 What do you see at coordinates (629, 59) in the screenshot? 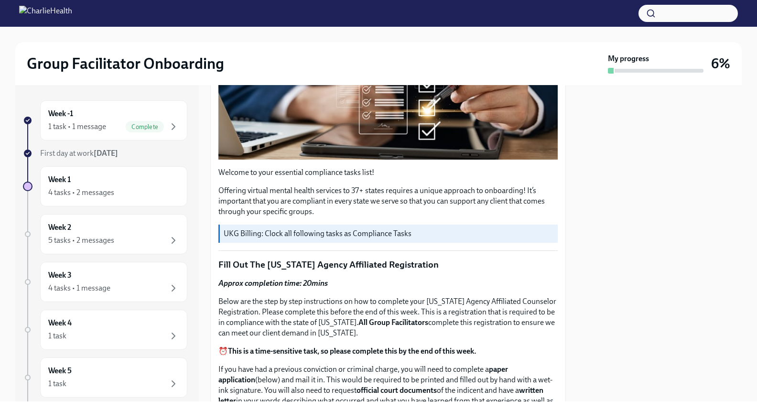
I see `strong: My progress` at bounding box center [629, 59].